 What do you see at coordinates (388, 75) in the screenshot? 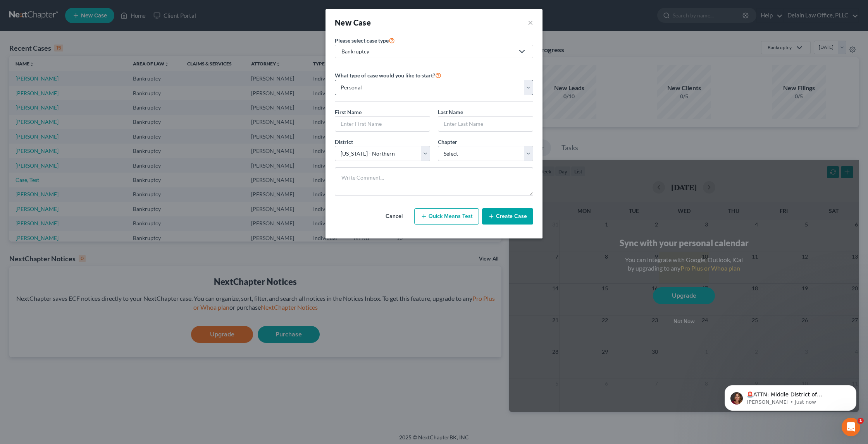
I see `label: What type of case would you like to start?` at bounding box center [388, 75].